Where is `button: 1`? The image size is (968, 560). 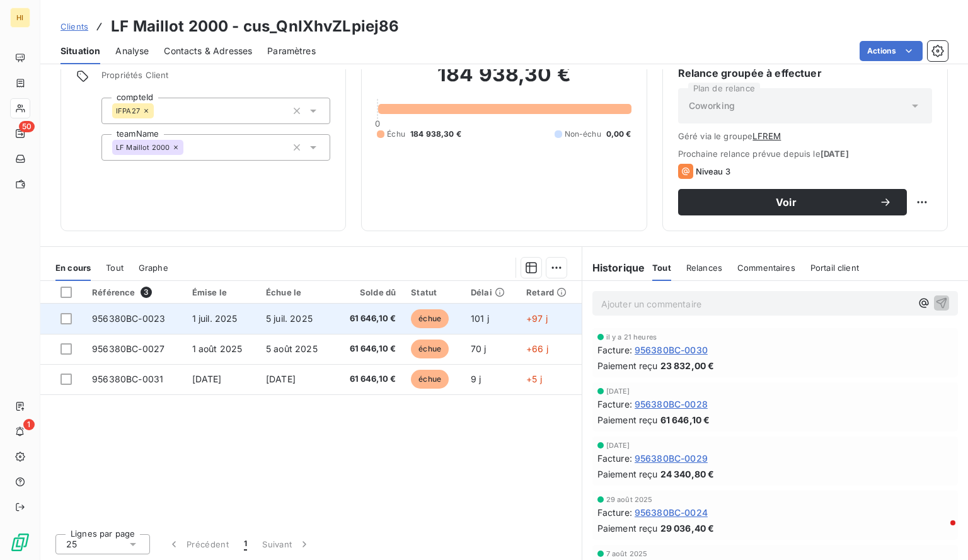
button: 1 is located at coordinates (245, 545).